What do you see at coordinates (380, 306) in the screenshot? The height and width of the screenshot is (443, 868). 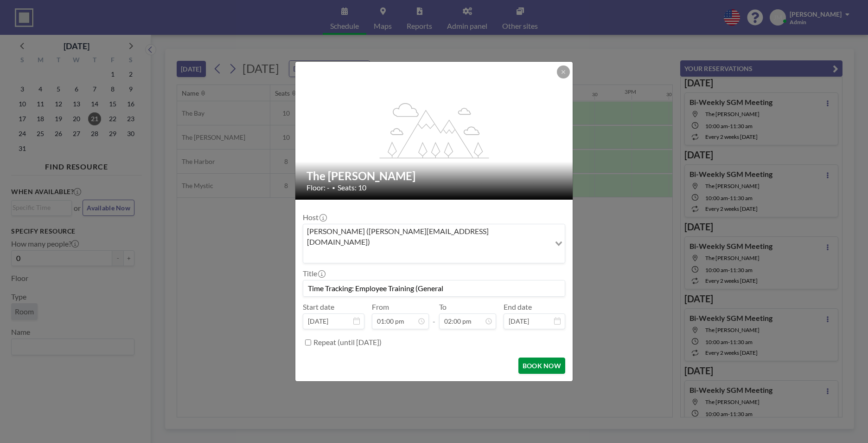 I see `label: From` at bounding box center [380, 306].